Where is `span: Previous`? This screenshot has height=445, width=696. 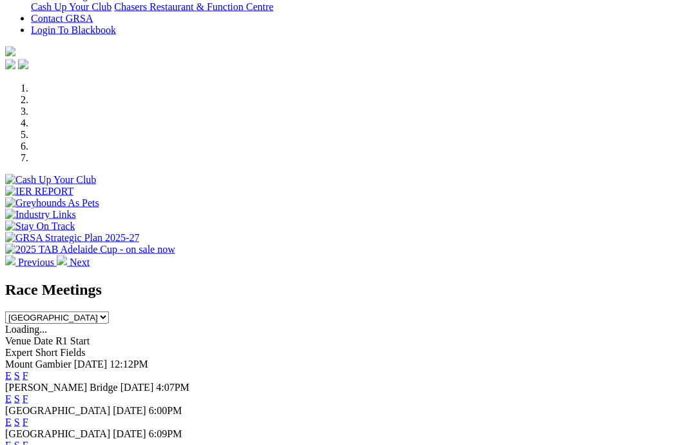
span: Previous is located at coordinates (36, 262).